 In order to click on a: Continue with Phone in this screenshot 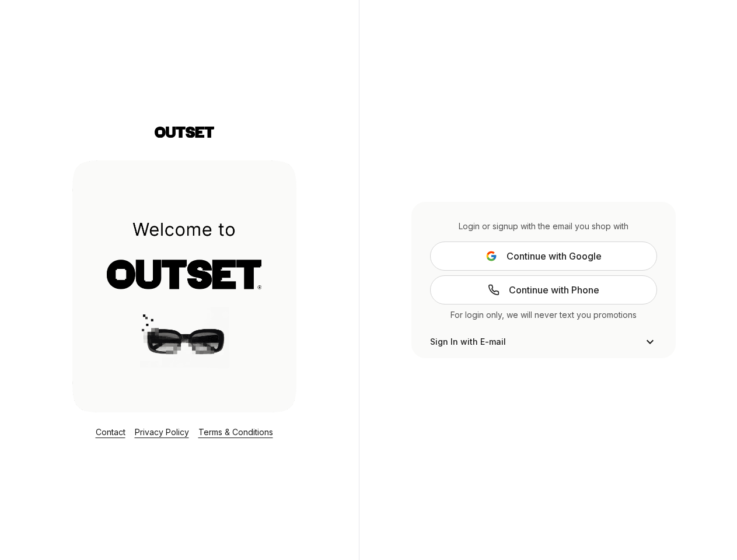, I will do `click(544, 290)`.